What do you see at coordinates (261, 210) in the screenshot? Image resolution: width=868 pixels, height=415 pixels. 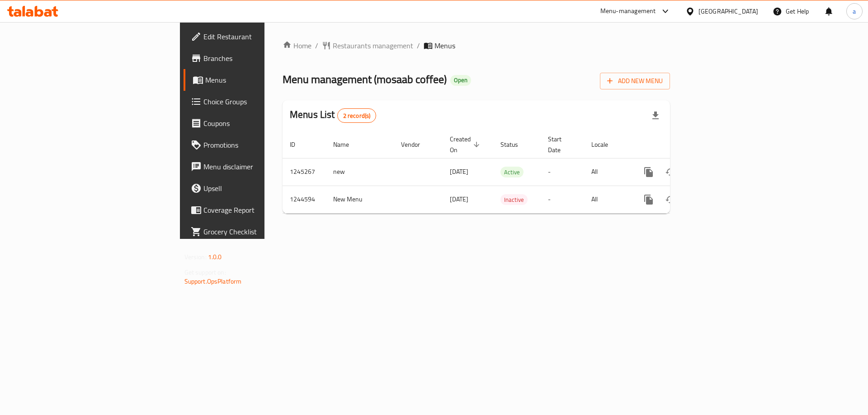 I see `span: Coverage Report` at bounding box center [261, 210].